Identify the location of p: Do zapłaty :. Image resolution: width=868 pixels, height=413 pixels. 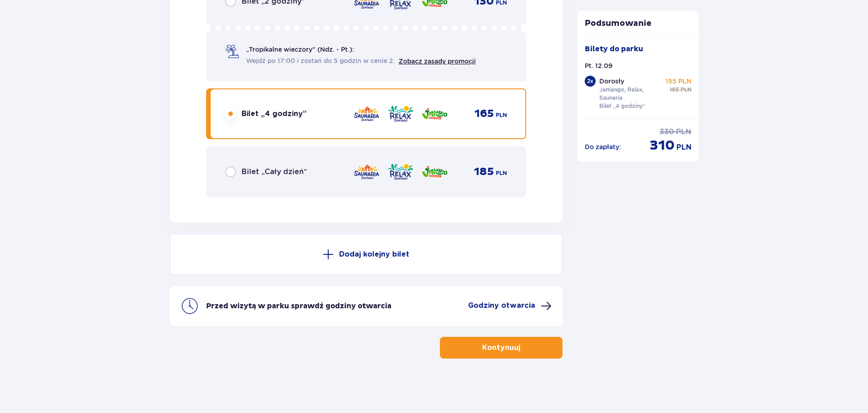
(602, 147).